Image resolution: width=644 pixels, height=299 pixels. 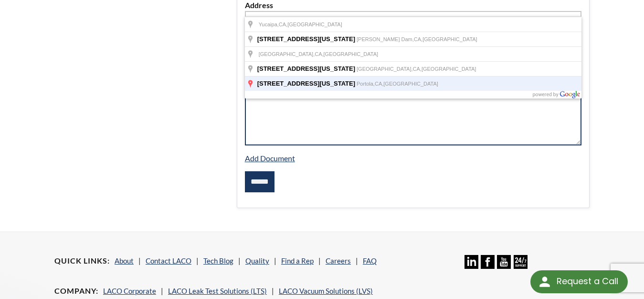 What do you see at coordinates (545, 282) in the screenshot?
I see `img: round button` at bounding box center [545, 282].